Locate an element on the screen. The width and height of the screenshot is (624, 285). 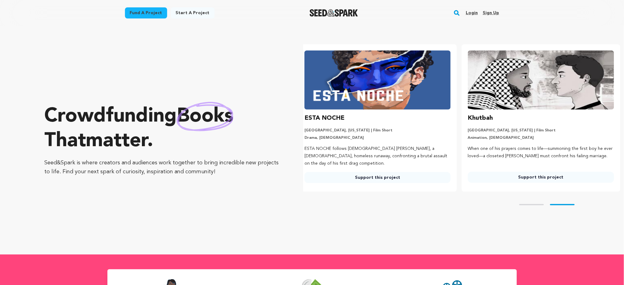
p: Crowdfunding that . is located at coordinates (161, 129).